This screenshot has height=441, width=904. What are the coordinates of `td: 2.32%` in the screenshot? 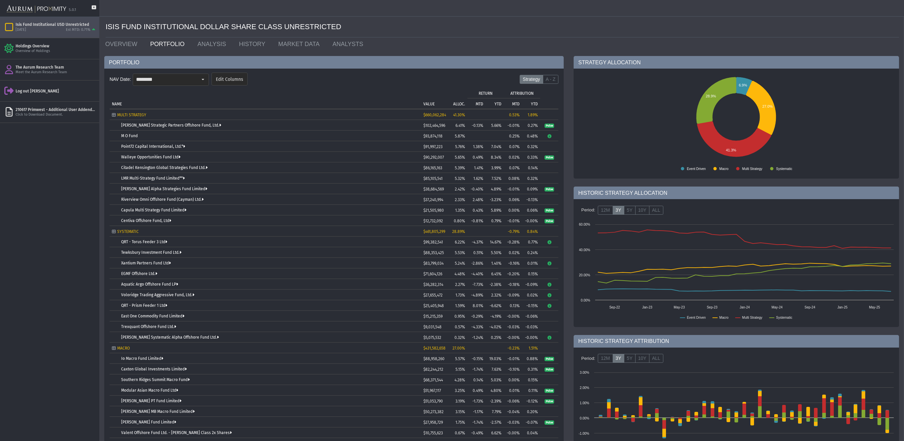 It's located at (495, 295).